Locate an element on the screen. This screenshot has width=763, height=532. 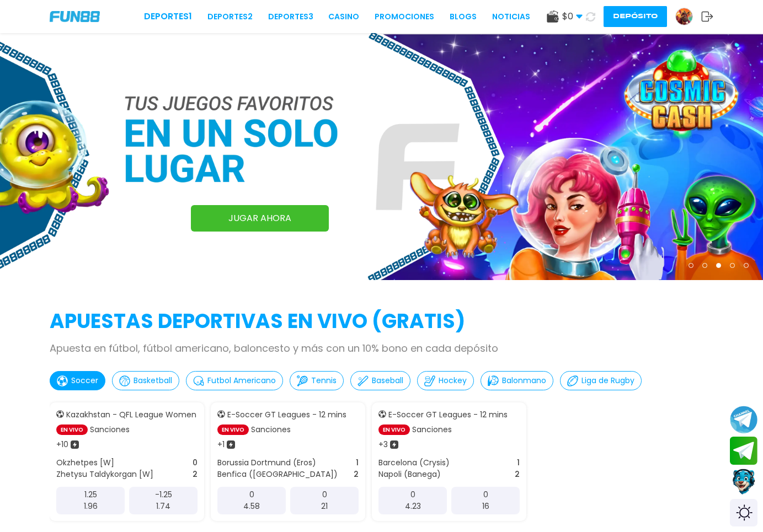
p: 4.23 is located at coordinates (413, 506).